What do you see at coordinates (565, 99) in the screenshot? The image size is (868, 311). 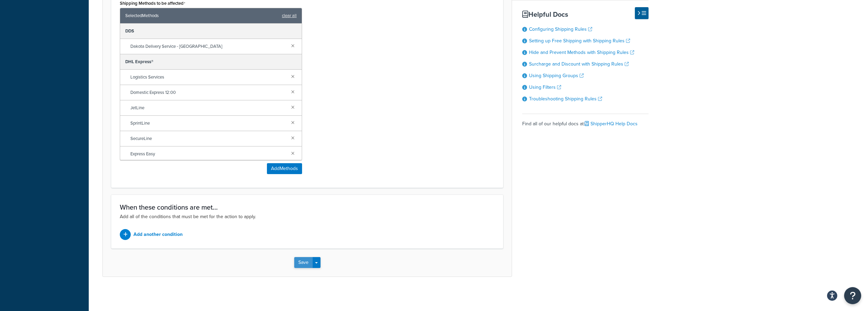 I see `a: Troubleshooting Shipping Rules` at bounding box center [565, 99].